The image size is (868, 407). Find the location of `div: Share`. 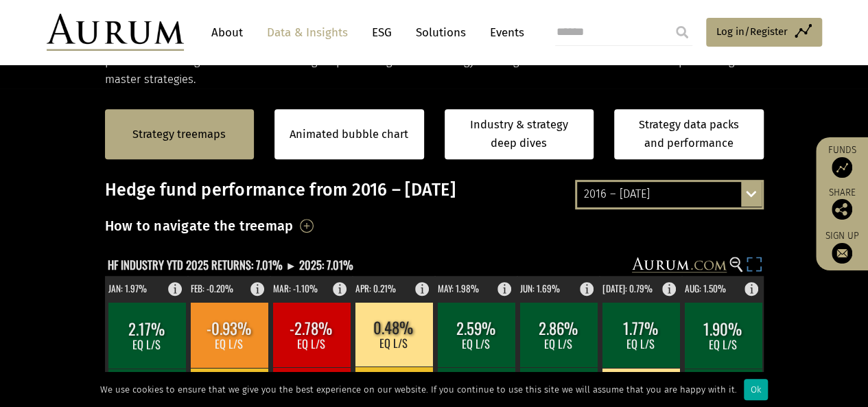

div: Share is located at coordinates (842, 204).